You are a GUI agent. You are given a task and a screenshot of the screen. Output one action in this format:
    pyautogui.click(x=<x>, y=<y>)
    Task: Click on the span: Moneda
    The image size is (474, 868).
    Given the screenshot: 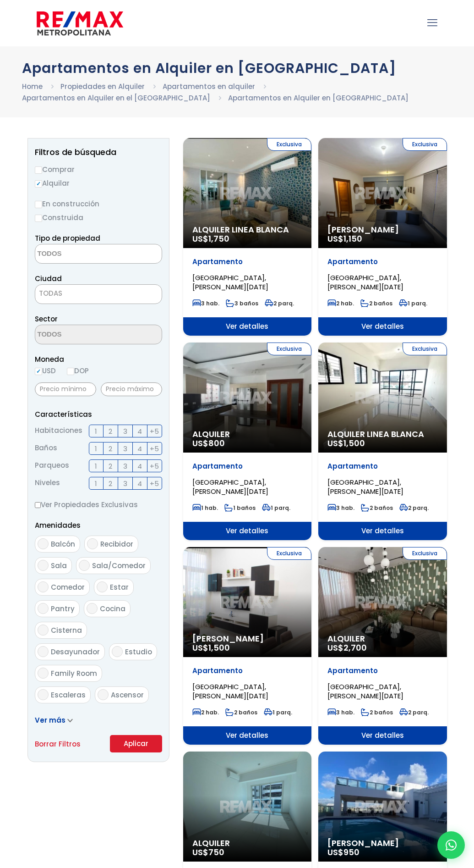 What is the action you would take?
    pyautogui.click(x=98, y=359)
    